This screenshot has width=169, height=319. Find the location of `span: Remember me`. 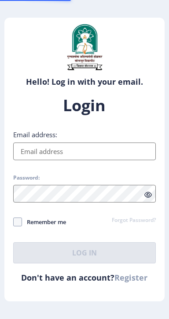

span: Remember me is located at coordinates (44, 222).